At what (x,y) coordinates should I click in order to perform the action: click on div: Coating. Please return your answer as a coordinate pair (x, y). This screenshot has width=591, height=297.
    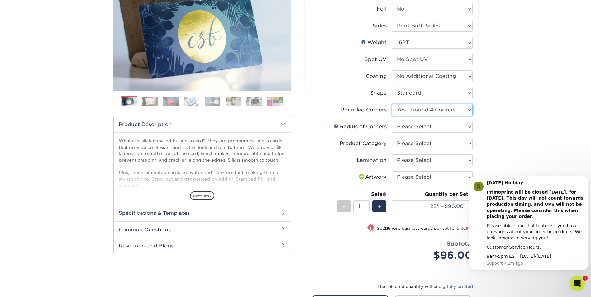
    Looking at the image, I should click on (376, 76).